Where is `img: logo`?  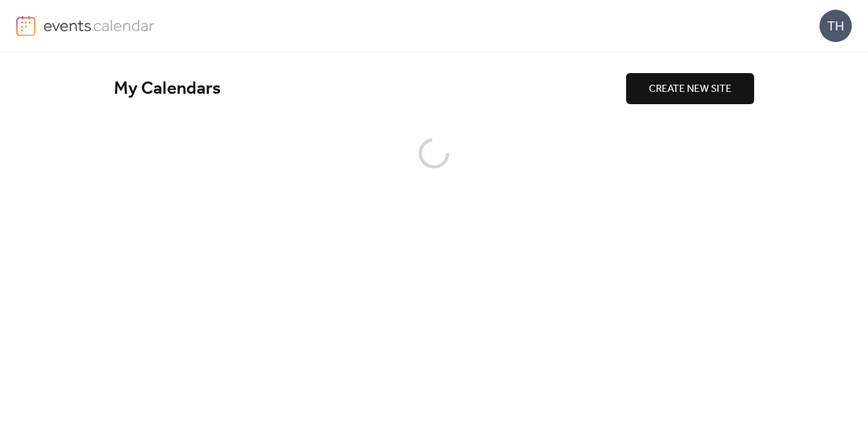 img: logo is located at coordinates (26, 26).